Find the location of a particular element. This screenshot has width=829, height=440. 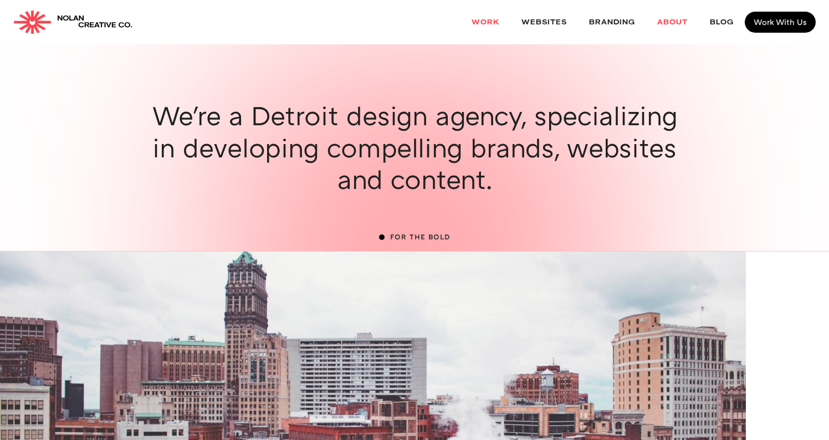

a: home is located at coordinates (73, 22).